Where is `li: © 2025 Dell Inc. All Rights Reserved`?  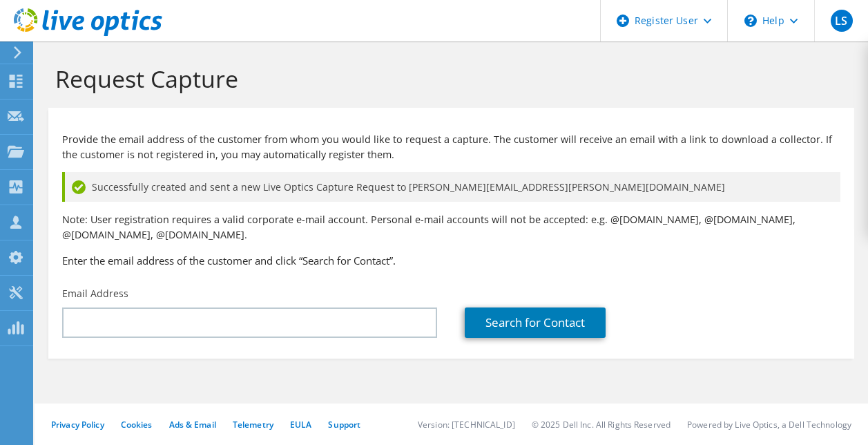
li: © 2025 Dell Inc. All Rights Reserved is located at coordinates (601, 424).